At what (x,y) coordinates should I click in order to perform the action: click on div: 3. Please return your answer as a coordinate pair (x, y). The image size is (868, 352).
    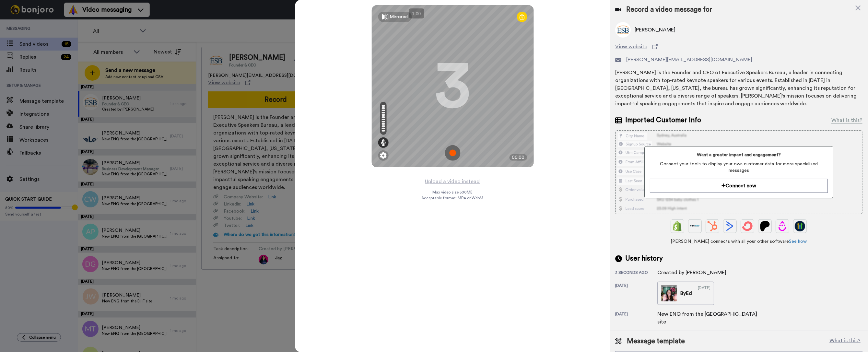
    Looking at the image, I should click on (453, 86).